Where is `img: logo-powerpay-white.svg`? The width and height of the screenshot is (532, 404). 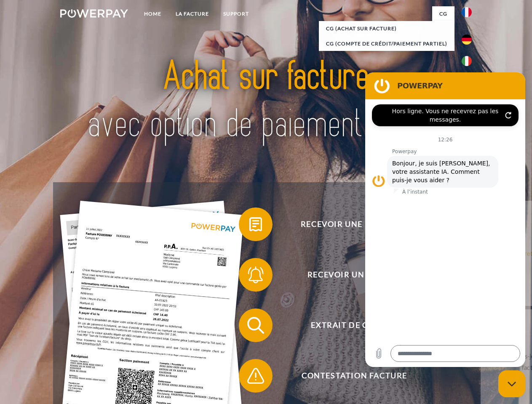 img: logo-powerpay-white.svg is located at coordinates (94, 13).